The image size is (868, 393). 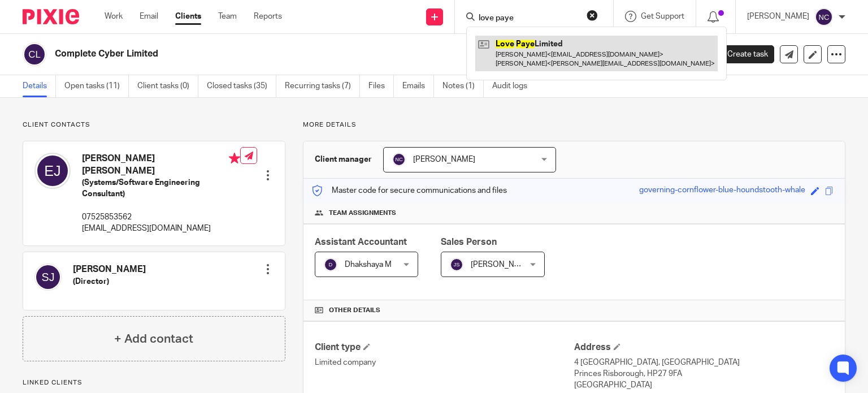 What do you see at coordinates (322, 86) in the screenshot?
I see `a: Recurring tasks (7)` at bounding box center [322, 86].